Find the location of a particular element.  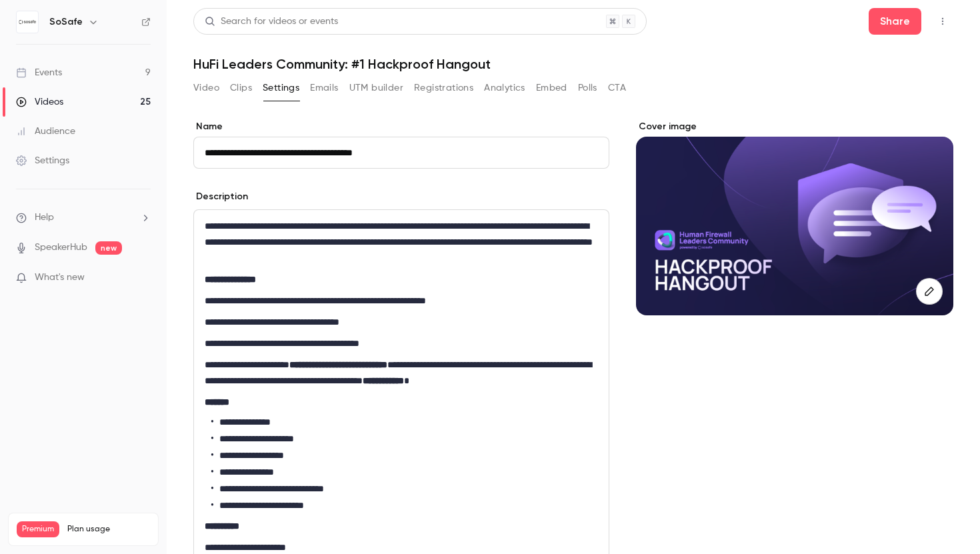

div: Events is located at coordinates (39, 73).